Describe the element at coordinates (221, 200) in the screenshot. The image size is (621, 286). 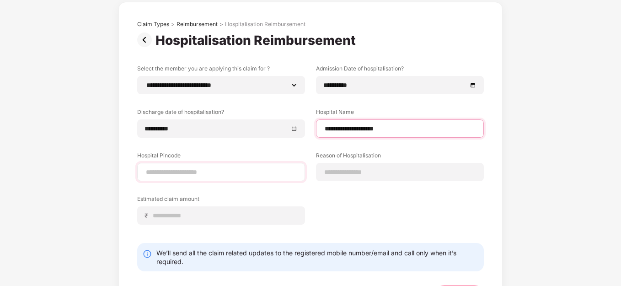
I see `label: Estimated claim amount` at that location.